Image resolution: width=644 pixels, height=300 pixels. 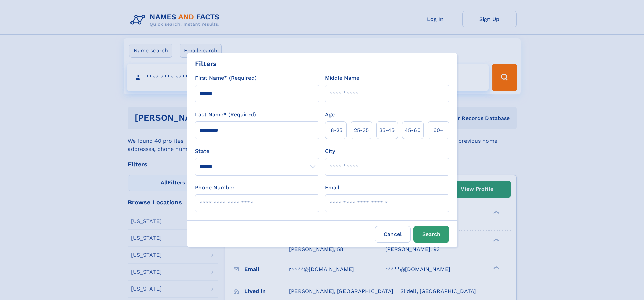 What do you see at coordinates (335, 130) in the screenshot?
I see `span: 18‑25` at bounding box center [335, 130].